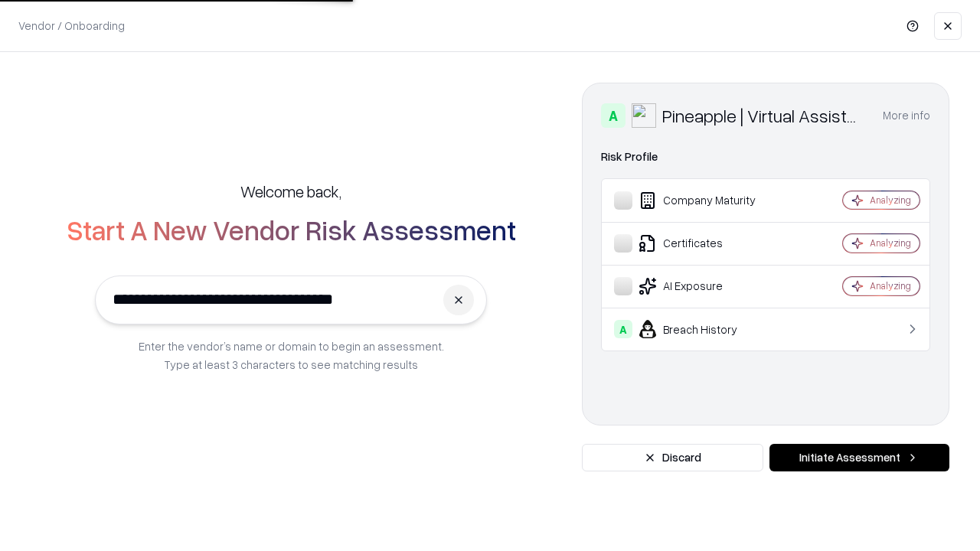 This screenshot has height=551, width=980. I want to click on button: Initiate Assessment, so click(859, 458).